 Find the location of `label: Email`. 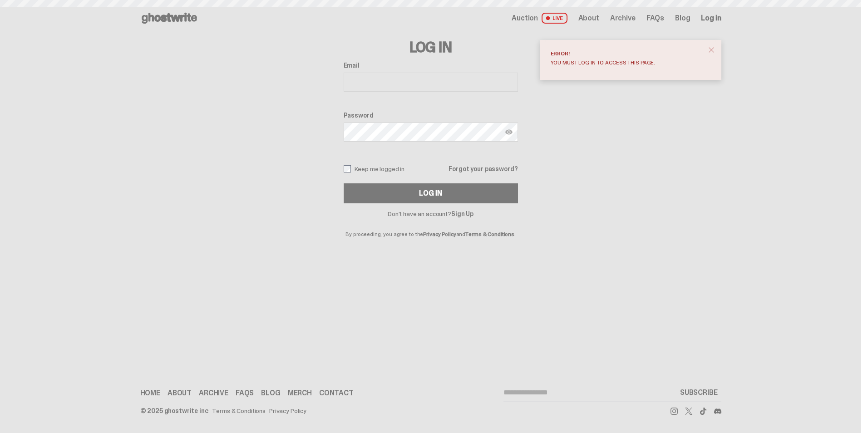

label: Email is located at coordinates (431, 65).